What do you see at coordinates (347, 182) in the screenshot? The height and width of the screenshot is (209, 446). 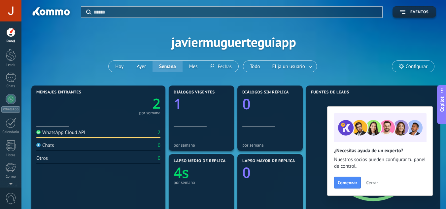 I see `span: Comenzar` at bounding box center [347, 182].